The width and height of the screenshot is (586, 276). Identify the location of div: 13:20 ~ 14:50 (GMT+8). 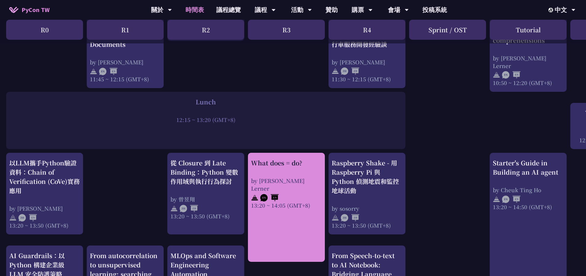
(528, 206).